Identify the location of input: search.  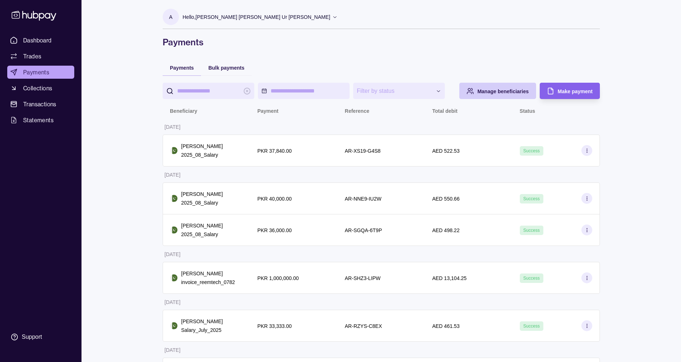
(208, 91).